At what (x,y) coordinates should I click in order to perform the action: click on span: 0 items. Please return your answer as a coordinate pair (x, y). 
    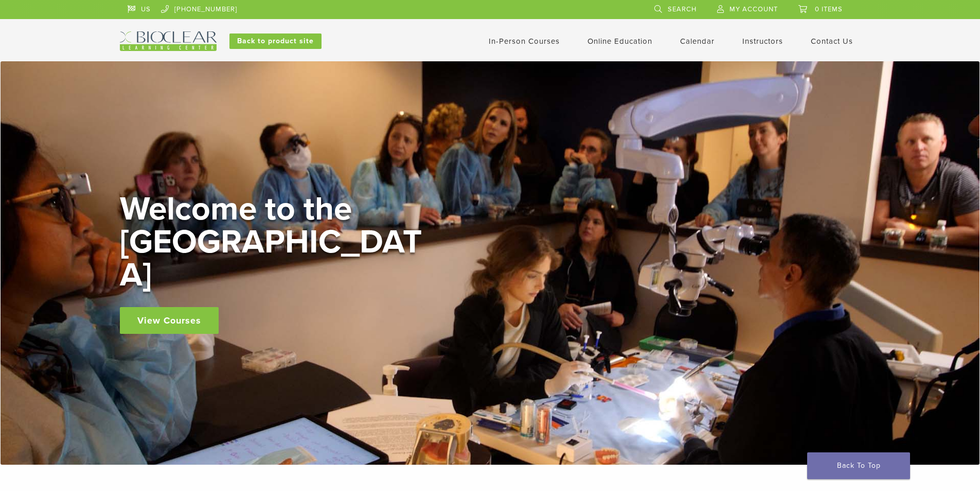
    Looking at the image, I should click on (829, 9).